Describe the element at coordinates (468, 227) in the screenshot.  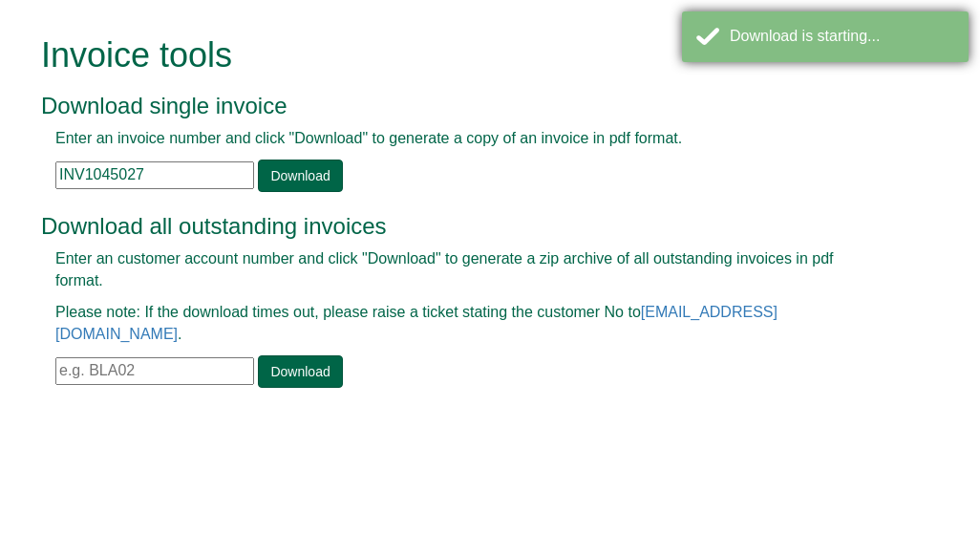
I see `h3: Download all outstanding invoices` at that location.